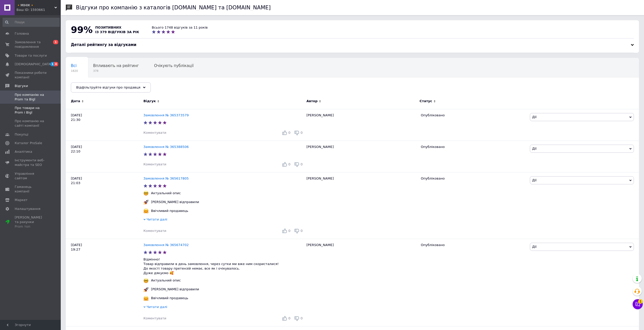 This screenshot has height=330, width=644. I want to click on span: Про компанію на сайті компанії, so click(31, 123).